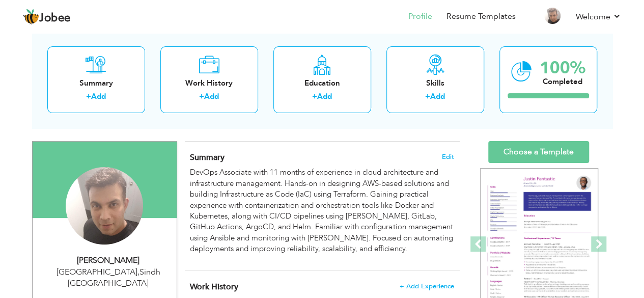  I want to click on span: Work History, so click(214, 287).